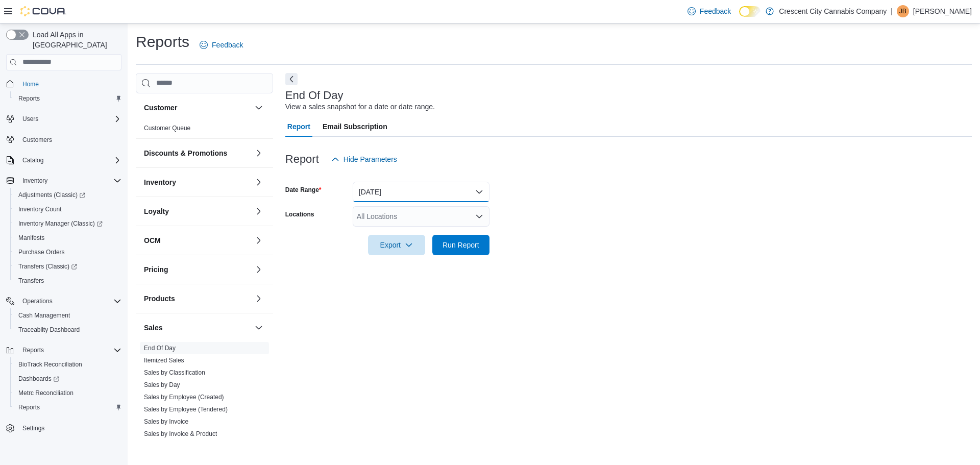 This screenshot has height=465, width=980. I want to click on button: Products, so click(259, 299).